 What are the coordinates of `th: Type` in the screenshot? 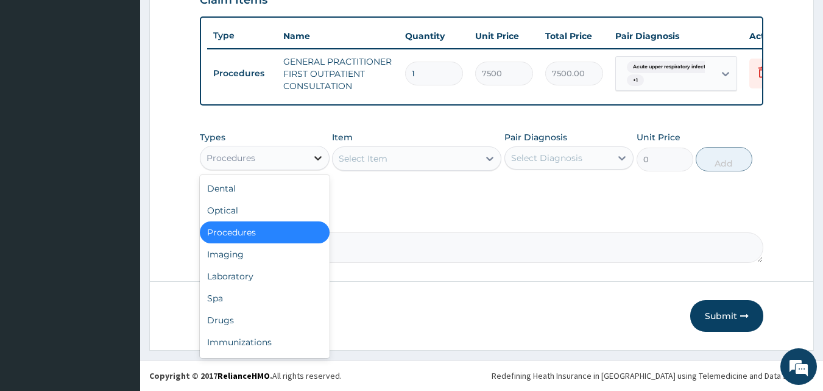 It's located at (242, 35).